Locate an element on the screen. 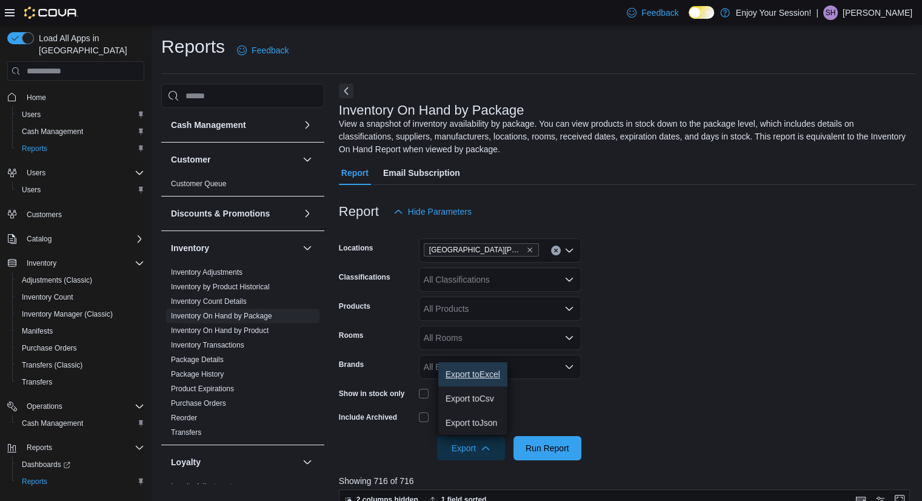 Image resolution: width=922 pixels, height=501 pixels. span: Export to Csv is located at coordinates (473, 398).